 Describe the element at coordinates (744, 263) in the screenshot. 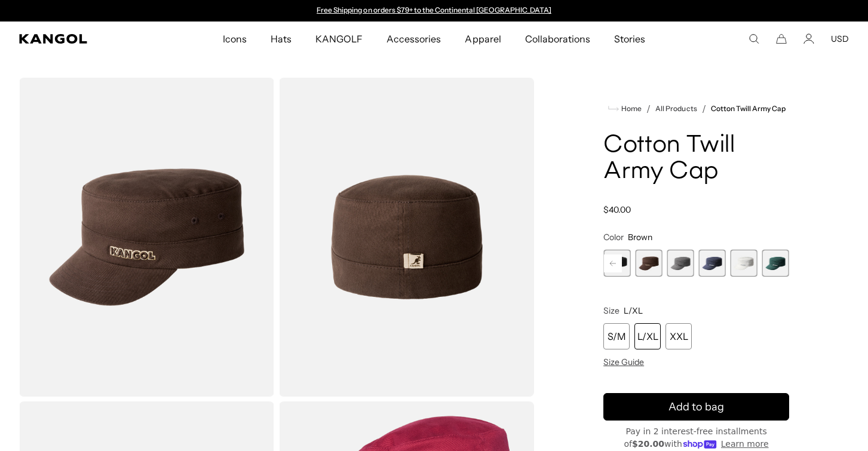

I see `label: White` at that location.